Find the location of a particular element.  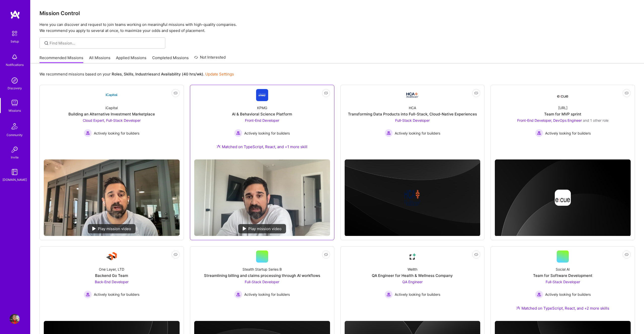

div: Missions is located at coordinates (15, 110).